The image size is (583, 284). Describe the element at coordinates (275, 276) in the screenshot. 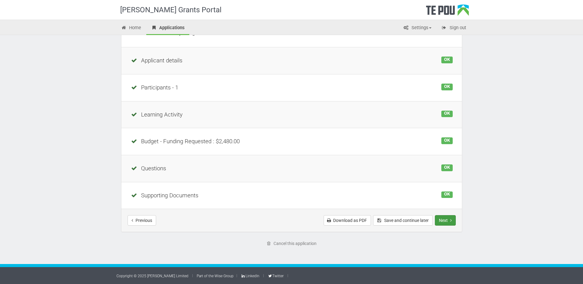

I see `a: Twitter` at that location.